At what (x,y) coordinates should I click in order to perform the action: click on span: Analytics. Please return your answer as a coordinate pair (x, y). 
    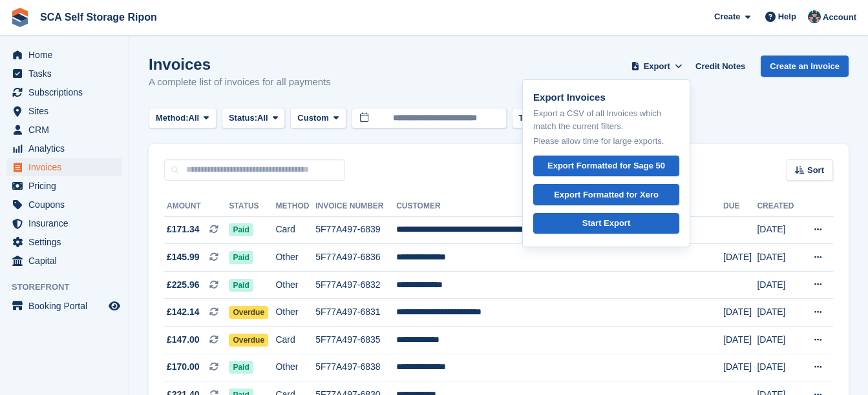
    Looking at the image, I should click on (67, 149).